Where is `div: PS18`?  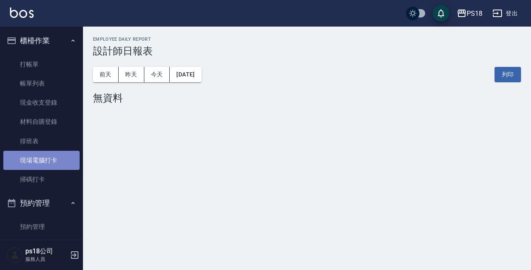
div: PS18 is located at coordinates (474, 13).